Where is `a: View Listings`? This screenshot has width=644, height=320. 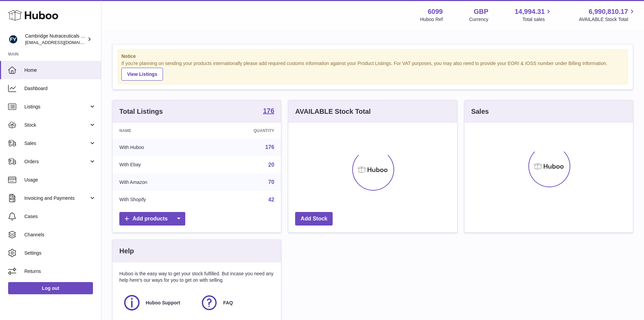
a: View Listings is located at coordinates (142, 74).